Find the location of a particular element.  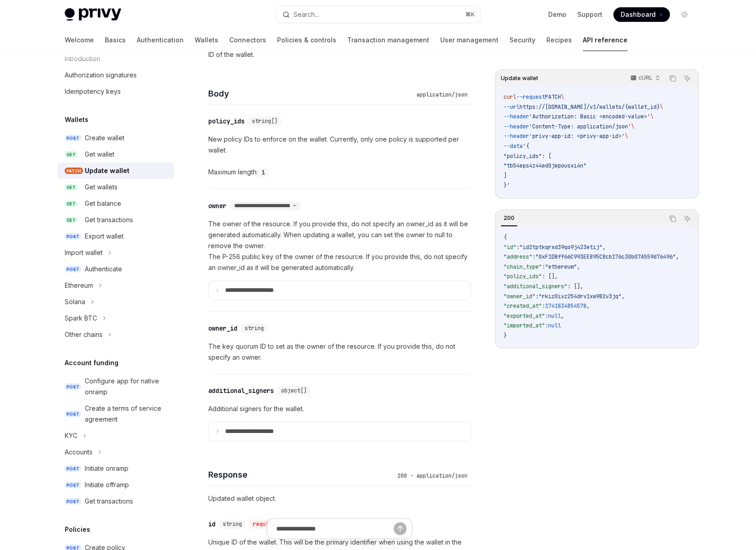

a: POSTGet transactions is located at coordinates (116, 501).